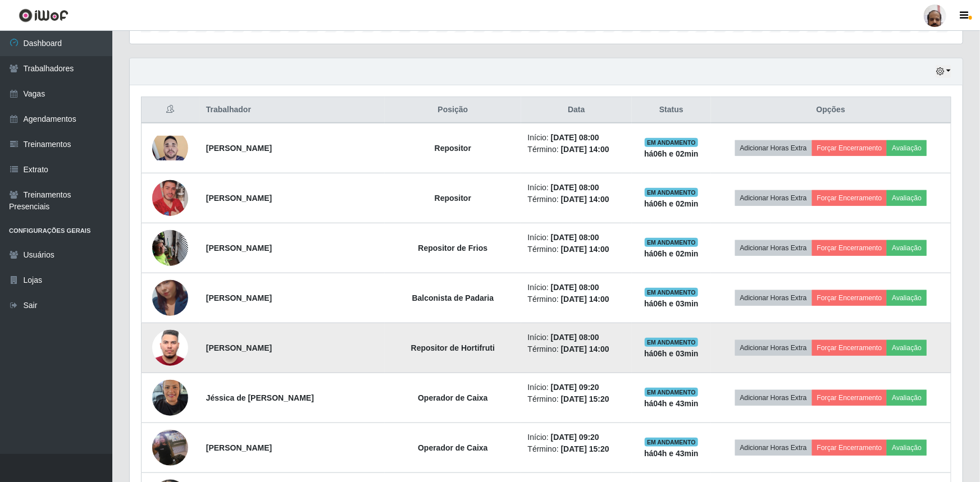 Image resolution: width=980 pixels, height=482 pixels. Describe the element at coordinates (453, 298) in the screenshot. I see `strong: Balconista de Padaria` at that location.